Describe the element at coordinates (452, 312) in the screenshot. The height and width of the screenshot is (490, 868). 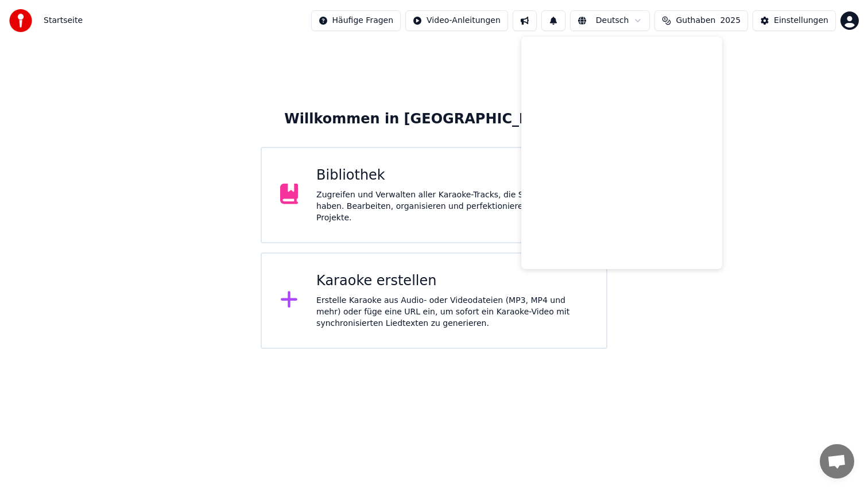
I see `div: Erstelle Karaoke aus Audio- oder Videodateien (MP3, MP4 und mehr) oder füge eine URL ein, um sofo...` at that location.